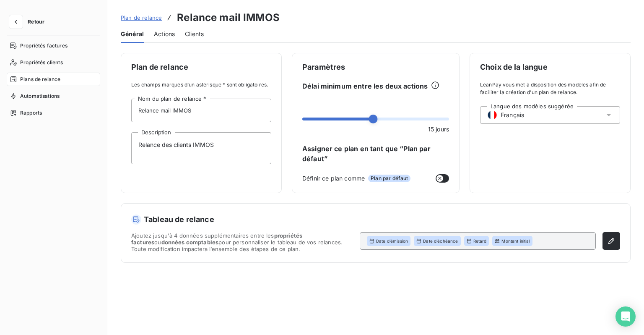  Describe the element at coordinates (40, 96) in the screenshot. I see `span: Automatisations` at that location.